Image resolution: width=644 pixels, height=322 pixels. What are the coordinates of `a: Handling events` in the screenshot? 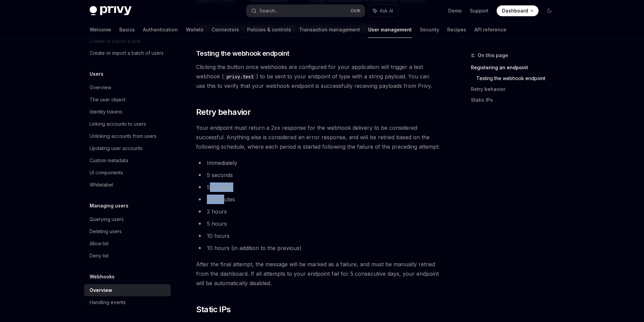 It's located at (128, 302).